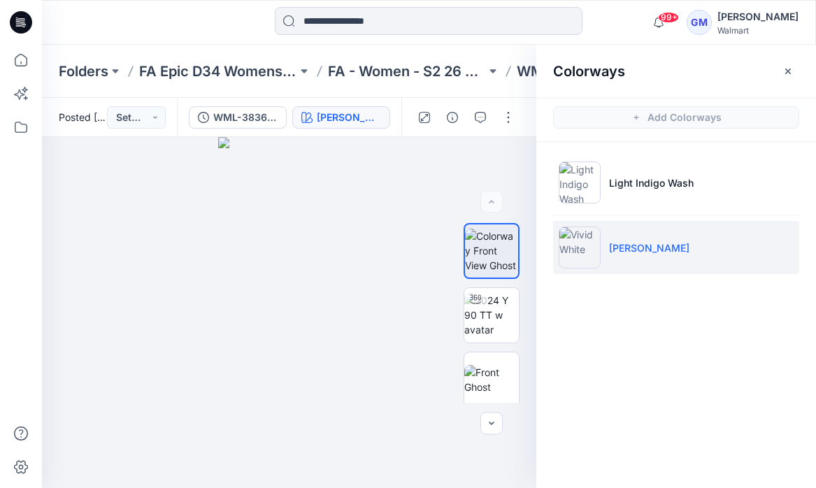  Describe the element at coordinates (407, 71) in the screenshot. I see `p: FA - Women - S2 26 Woven Board` at that location.